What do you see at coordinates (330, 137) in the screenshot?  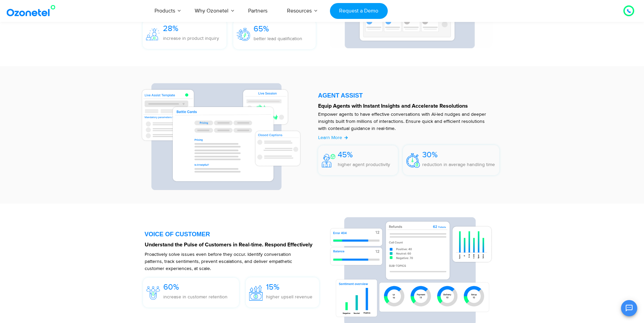 I see `span: Learn More` at bounding box center [330, 137].